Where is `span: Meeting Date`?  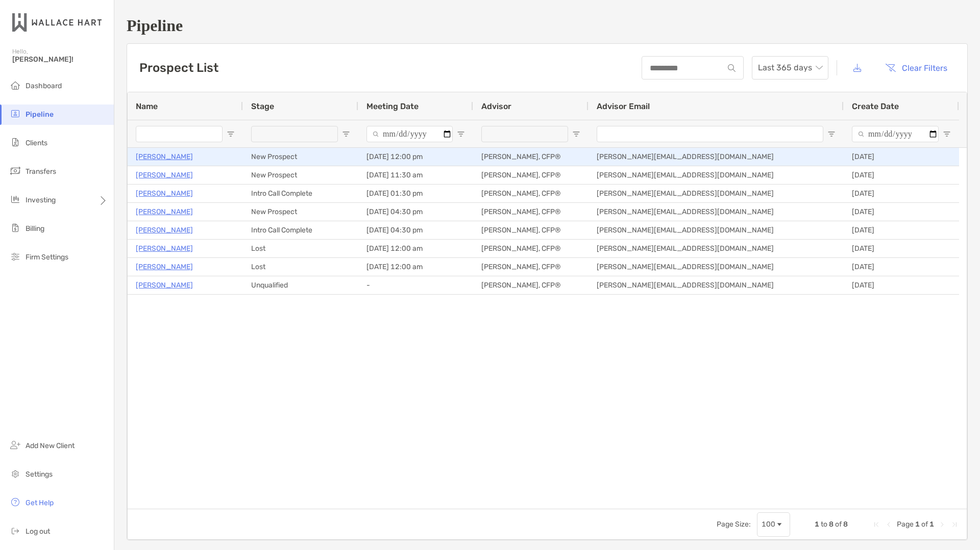
span: Meeting Date is located at coordinates (392, 106).